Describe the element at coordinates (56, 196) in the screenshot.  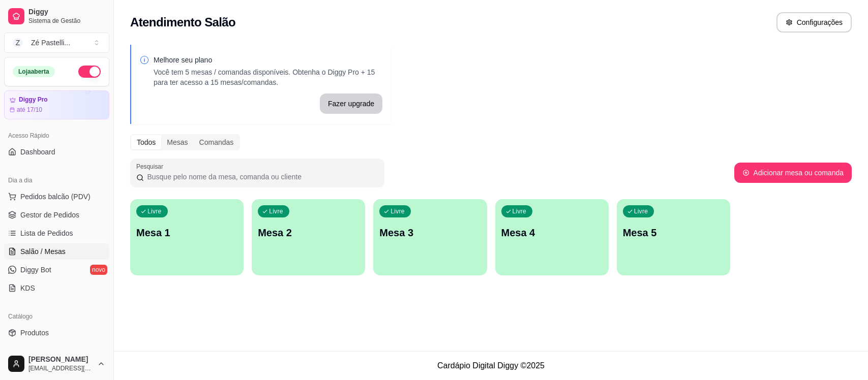
I see `span: Pedidos balcão (PDV)` at that location.